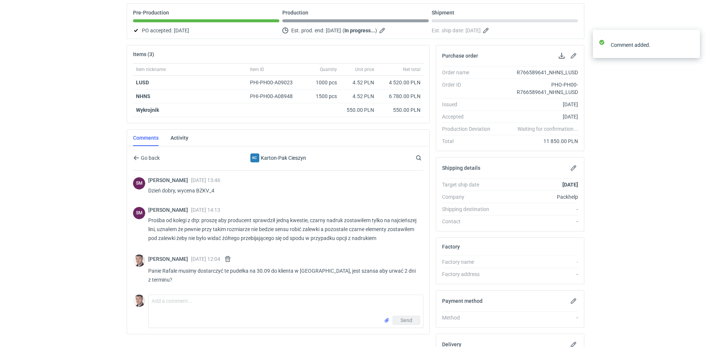  I want to click on p: Shipment, so click(443, 13).